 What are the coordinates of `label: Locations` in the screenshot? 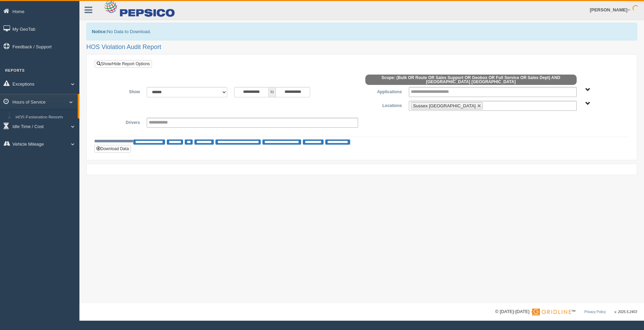 It's located at (383, 105).